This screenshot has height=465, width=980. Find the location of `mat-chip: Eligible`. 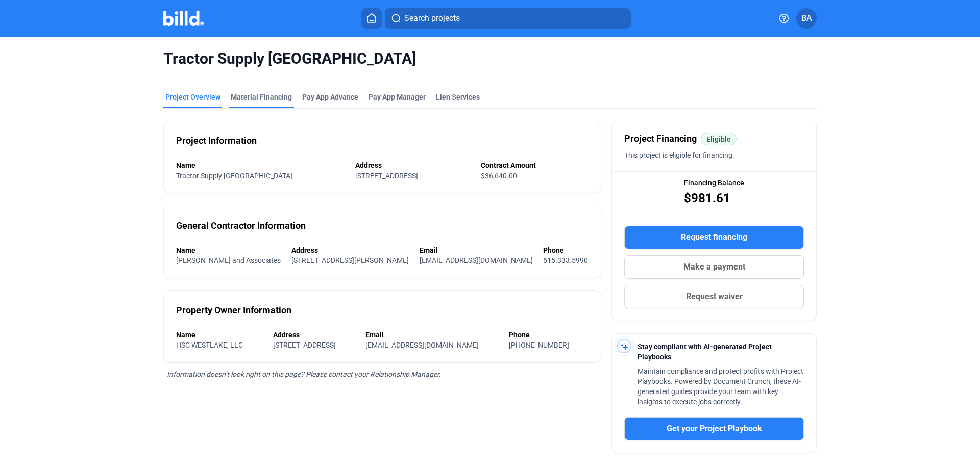

mat-chip: Eligible is located at coordinates (719, 139).